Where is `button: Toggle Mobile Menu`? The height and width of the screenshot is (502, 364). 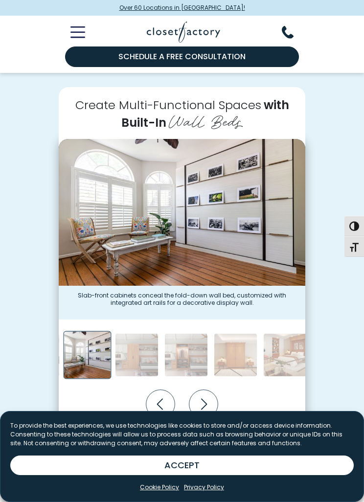
button: Toggle Mobile Menu is located at coordinates (72, 32).